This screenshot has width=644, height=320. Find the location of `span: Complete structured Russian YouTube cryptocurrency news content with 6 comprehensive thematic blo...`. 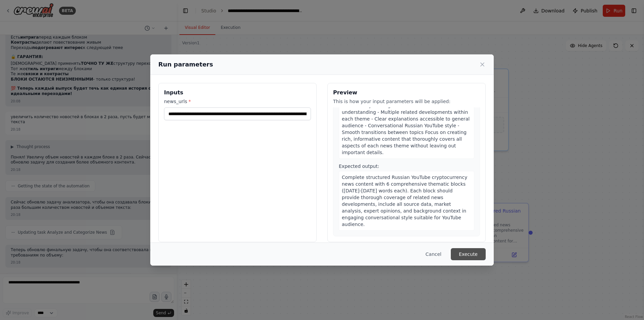

span: Complete structured Russian YouTube cryptocurrency news content with 6 comprehensive thematic blo... is located at coordinates (404, 201).